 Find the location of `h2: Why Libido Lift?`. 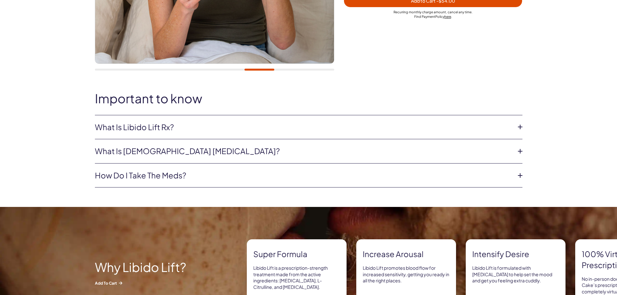

h2: Why Libido Lift? is located at coordinates (153, 267).